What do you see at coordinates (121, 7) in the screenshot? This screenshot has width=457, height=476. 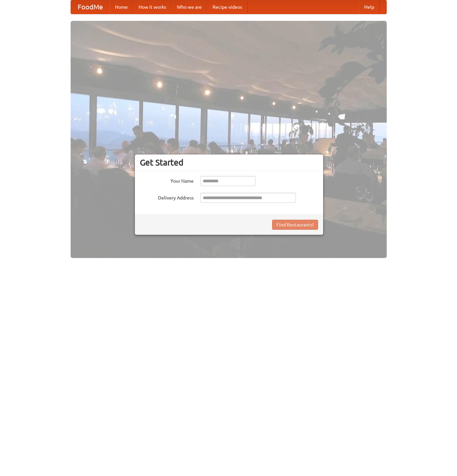 I see `a: Home` at bounding box center [121, 7].